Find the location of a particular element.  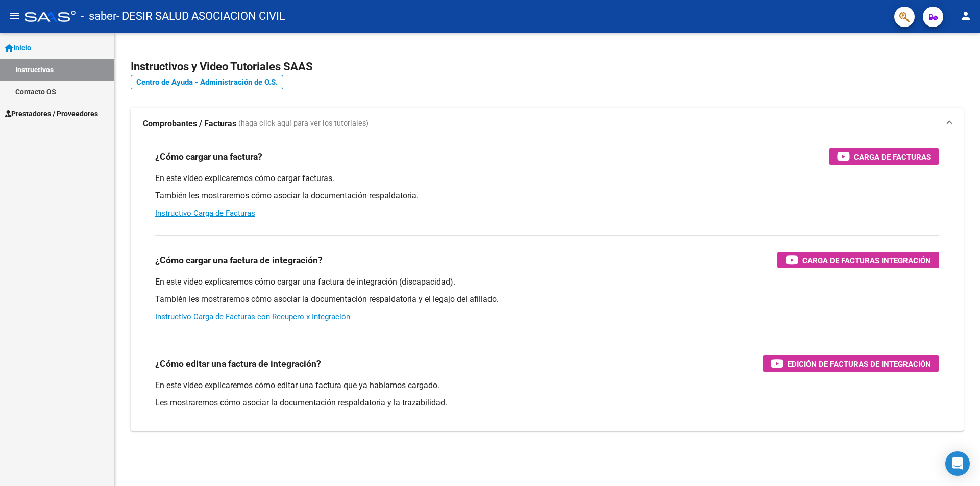

p: En este video explicaremos cómo cargar facturas. is located at coordinates (547, 179).